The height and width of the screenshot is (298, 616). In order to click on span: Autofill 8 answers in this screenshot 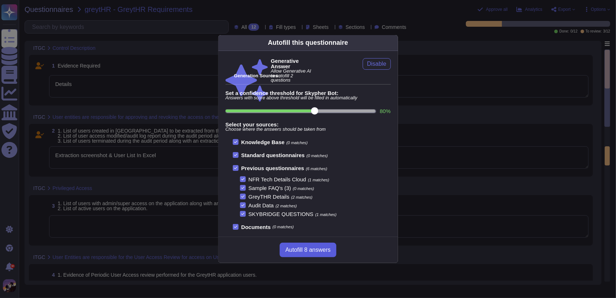, I will do `click(308, 250)`.